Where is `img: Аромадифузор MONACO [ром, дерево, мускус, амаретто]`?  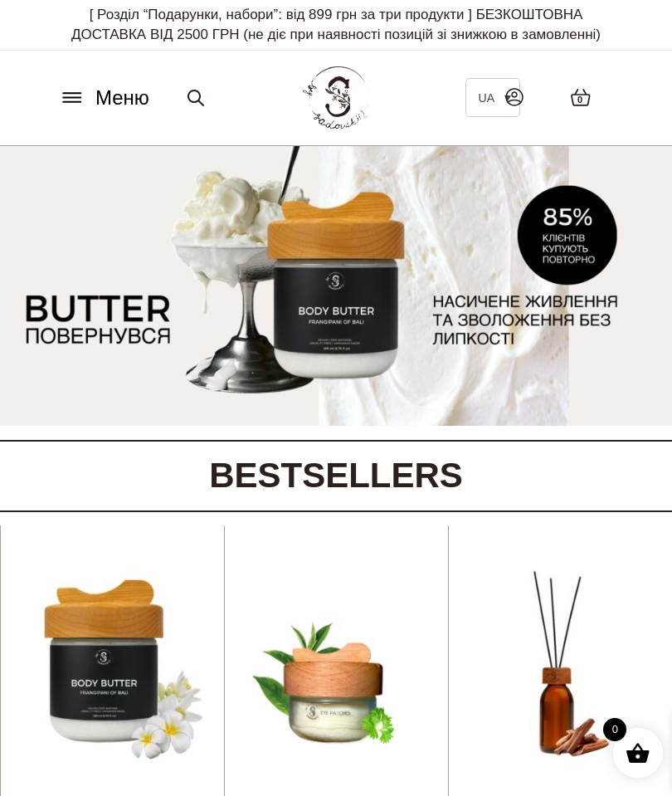
img: Аромадифузор MONACO [ром, дерево, мускус, амаретто] is located at coordinates (557, 665).